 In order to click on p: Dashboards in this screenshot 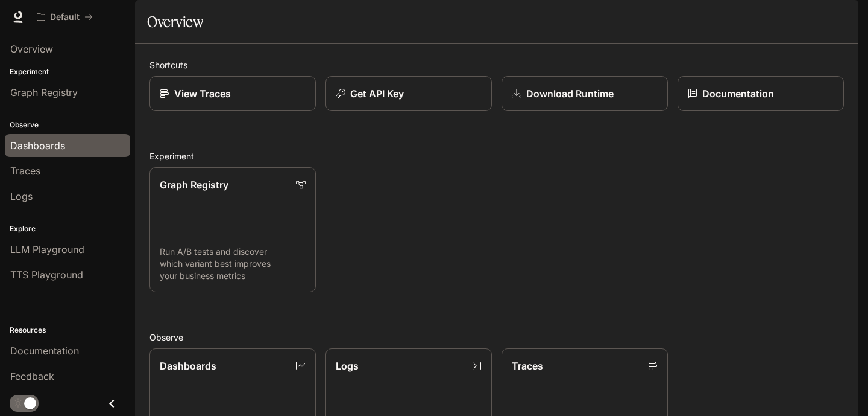, I will do `click(188, 365)`.